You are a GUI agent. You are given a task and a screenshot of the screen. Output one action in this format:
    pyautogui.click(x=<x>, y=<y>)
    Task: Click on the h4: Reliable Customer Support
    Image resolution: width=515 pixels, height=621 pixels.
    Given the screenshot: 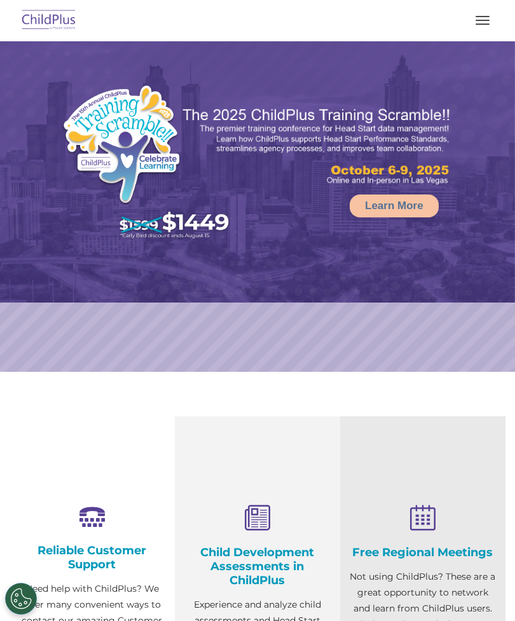 What is the action you would take?
    pyautogui.click(x=92, y=558)
    